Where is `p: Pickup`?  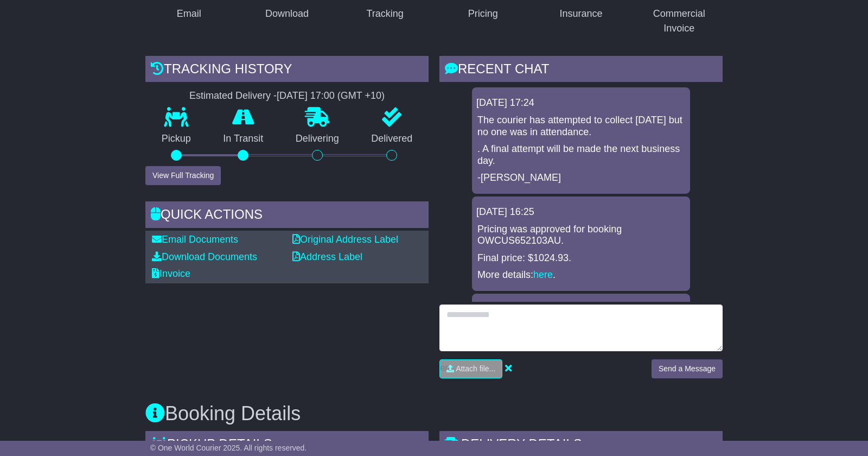 p: Pickup is located at coordinates (176, 139).